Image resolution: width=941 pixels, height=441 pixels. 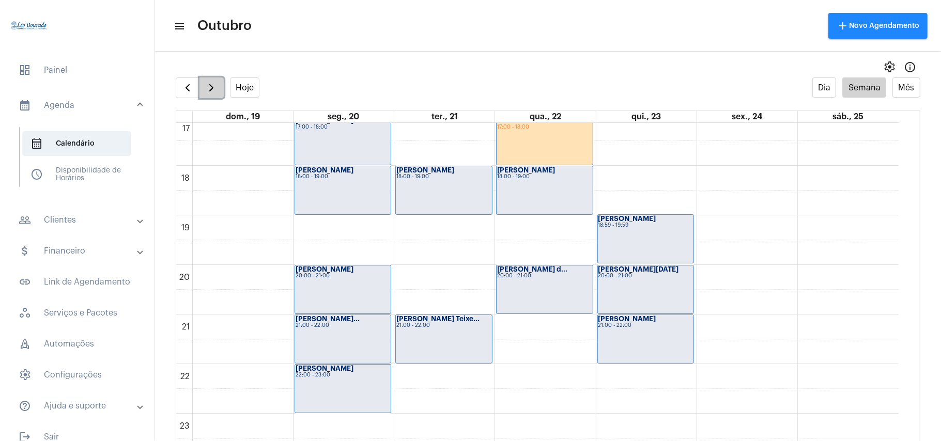 What do you see at coordinates (76, 144) in the screenshot?
I see `span: Calendário` at bounding box center [76, 144].